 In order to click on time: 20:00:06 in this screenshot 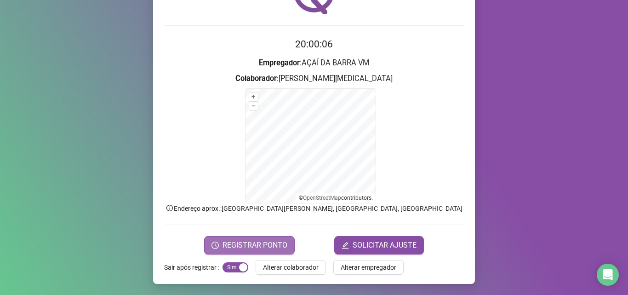, I will do `click(314, 44)`.